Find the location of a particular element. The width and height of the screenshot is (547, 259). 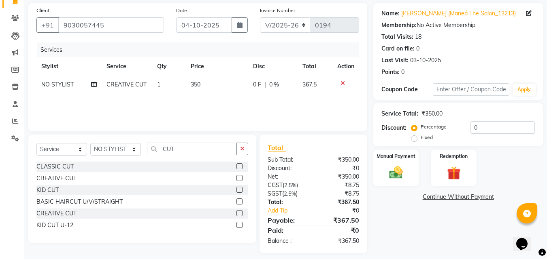

input: Search by Name/Mobile/Email/Code is located at coordinates (111, 25).